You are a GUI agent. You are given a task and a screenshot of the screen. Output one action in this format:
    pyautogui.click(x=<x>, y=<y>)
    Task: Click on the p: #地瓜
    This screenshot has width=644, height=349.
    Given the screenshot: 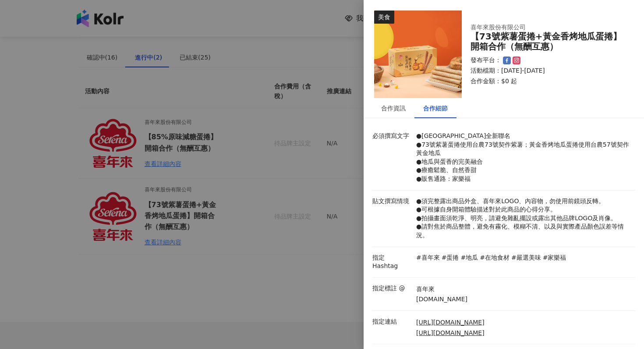 What is the action you would take?
    pyautogui.click(x=469, y=258)
    